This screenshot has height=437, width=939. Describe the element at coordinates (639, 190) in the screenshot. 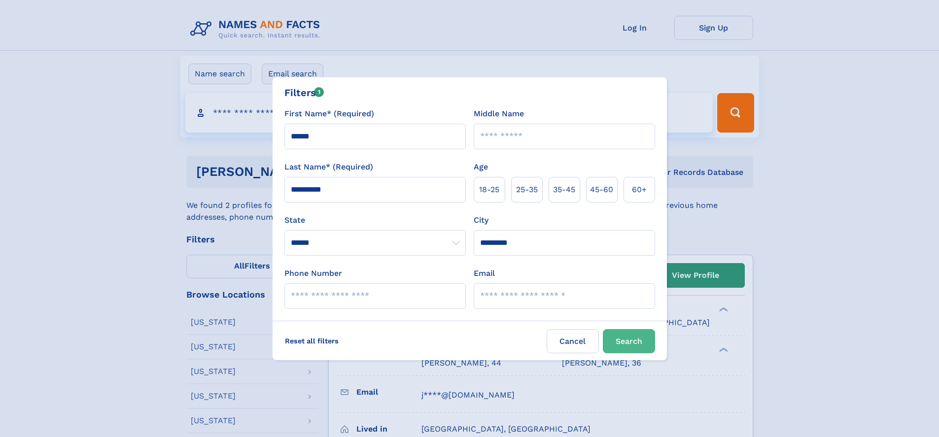

I see `span: 60+` at that location.